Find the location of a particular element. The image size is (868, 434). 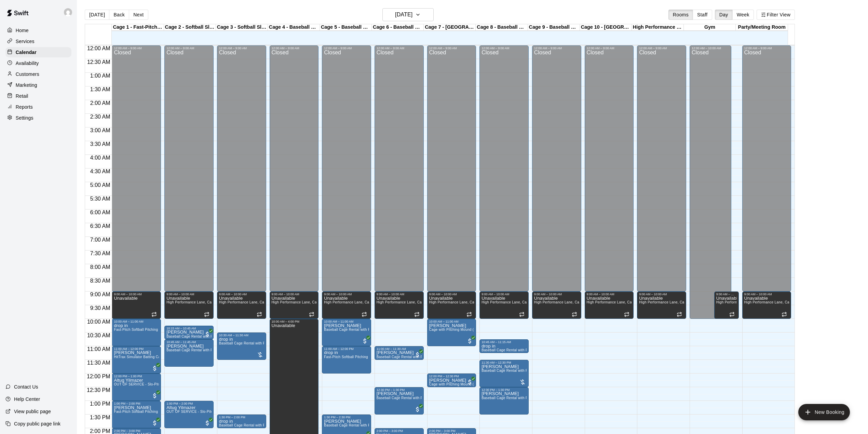

span: 1:30 AM is located at coordinates (100, 89).